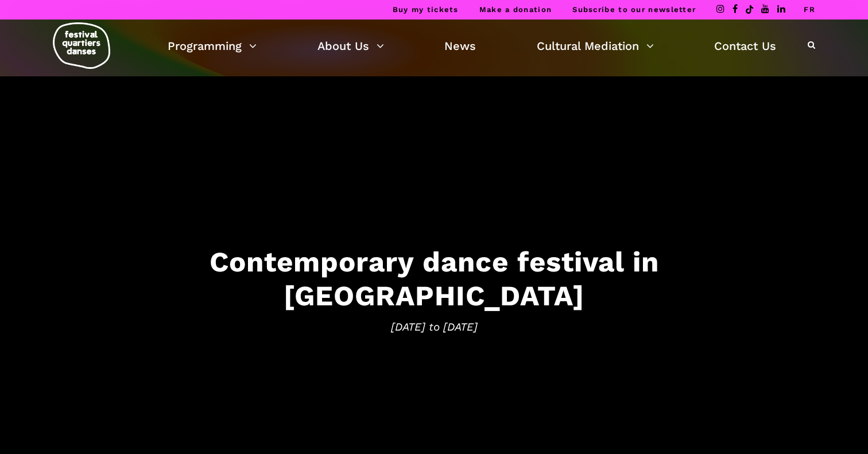 The image size is (868, 454). What do you see at coordinates (595, 46) in the screenshot?
I see `a: Cultural Mediation` at bounding box center [595, 46].